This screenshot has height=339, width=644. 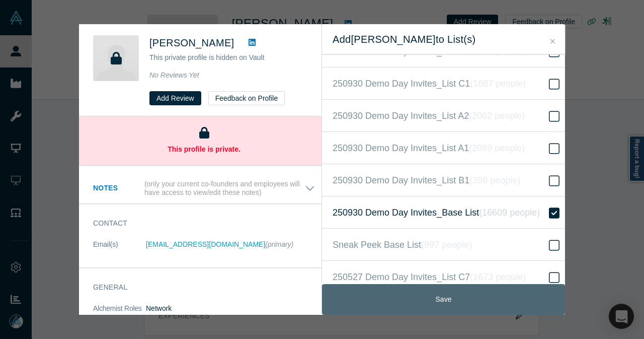 What do you see at coordinates (230, 308) in the screenshot?
I see `dd: Network` at bounding box center [230, 308].